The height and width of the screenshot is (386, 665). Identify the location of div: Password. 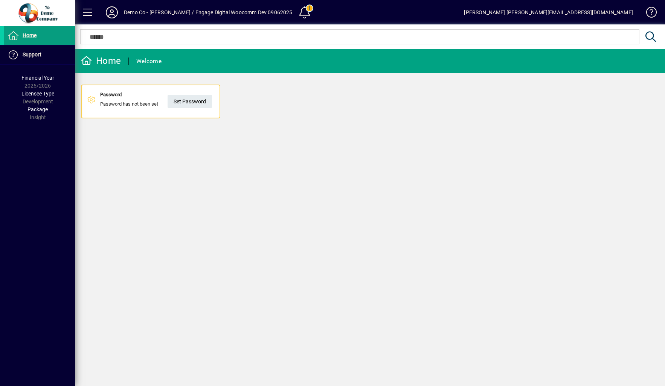
(129, 95).